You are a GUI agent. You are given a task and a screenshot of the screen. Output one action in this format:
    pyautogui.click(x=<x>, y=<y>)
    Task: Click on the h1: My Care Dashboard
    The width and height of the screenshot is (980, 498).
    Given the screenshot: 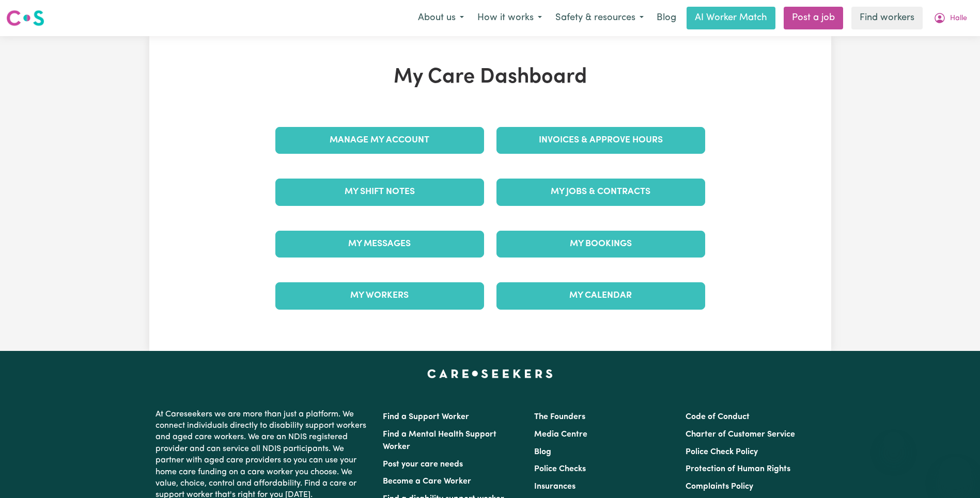 What is the action you would take?
    pyautogui.click(x=490, y=78)
    